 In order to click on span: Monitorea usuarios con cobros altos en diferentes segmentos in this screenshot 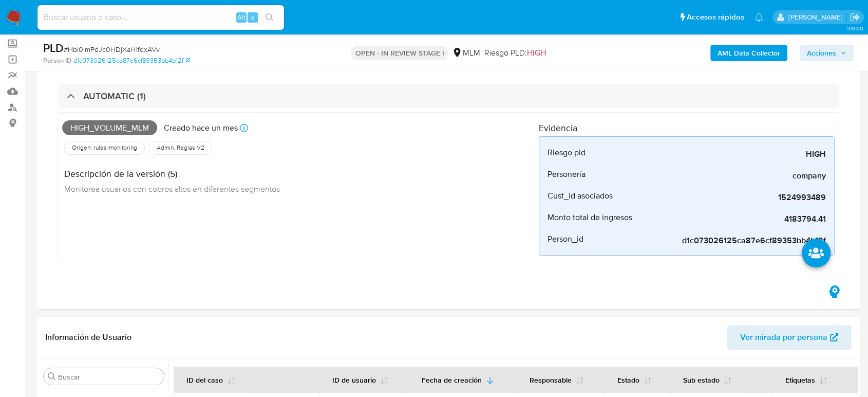, I will do `click(172, 189)`.